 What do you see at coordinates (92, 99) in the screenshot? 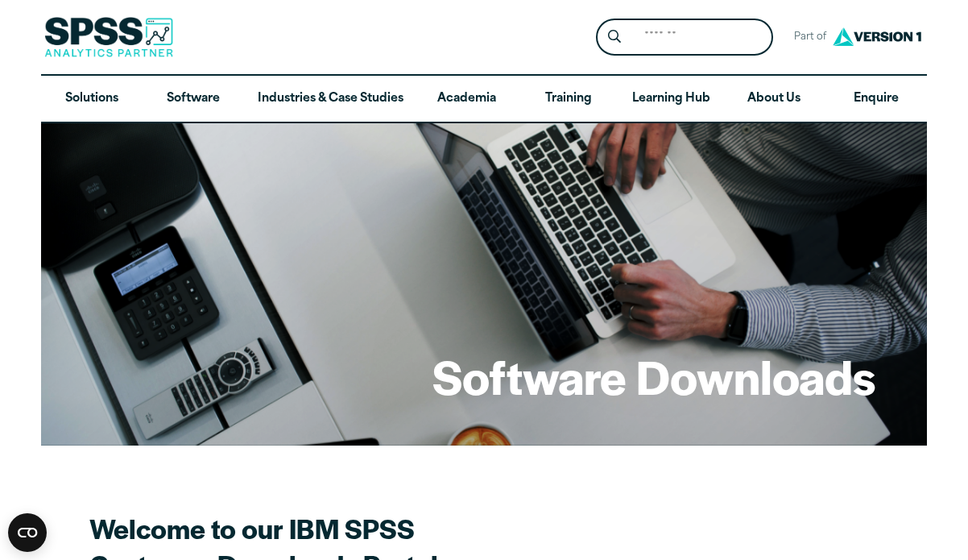
I see `a: Solutions` at bounding box center [92, 99].